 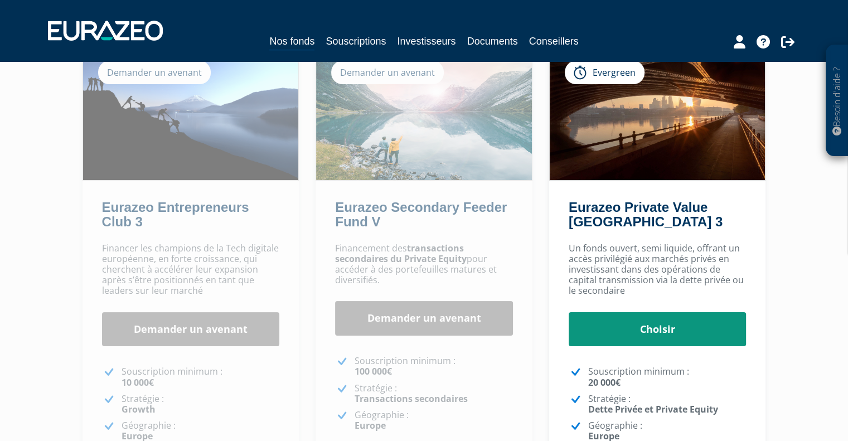 What do you see at coordinates (370, 426) in the screenshot?
I see `strong: Europe` at bounding box center [370, 426].